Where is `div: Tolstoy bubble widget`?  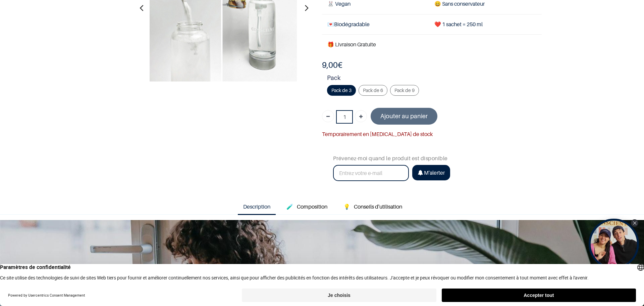 div: Tolstoy bubble widget is located at coordinates (614, 244).